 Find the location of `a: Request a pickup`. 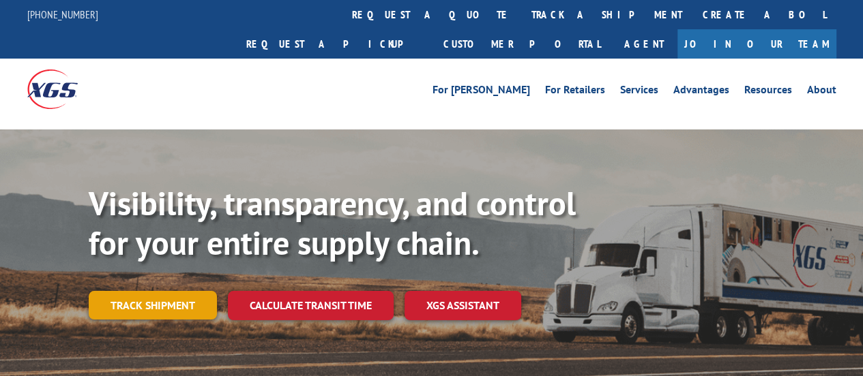

a: Request a pickup is located at coordinates (334, 44).